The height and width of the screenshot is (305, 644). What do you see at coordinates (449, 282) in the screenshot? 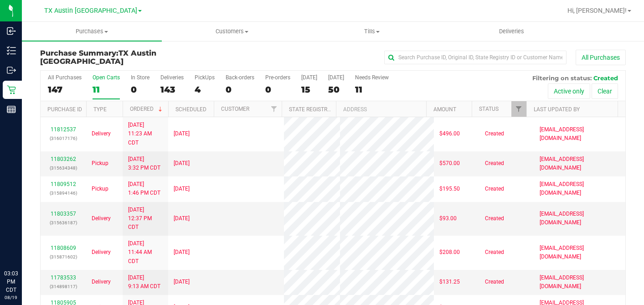
I see `span: $131.25` at bounding box center [449, 282].